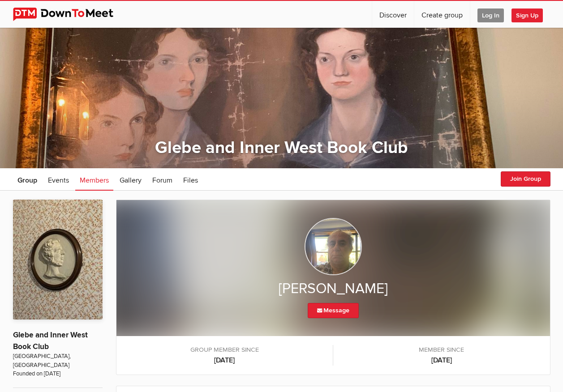  What do you see at coordinates (225, 350) in the screenshot?
I see `span: Group member since` at bounding box center [225, 350].